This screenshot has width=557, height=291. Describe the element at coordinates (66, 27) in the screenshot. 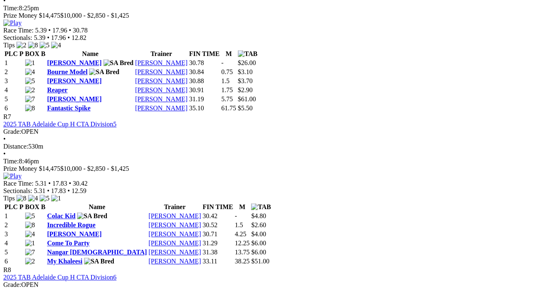

I see `p: The Trend Micro Maximum Security settings have been synced to the Trend Micro Security.` at that location.